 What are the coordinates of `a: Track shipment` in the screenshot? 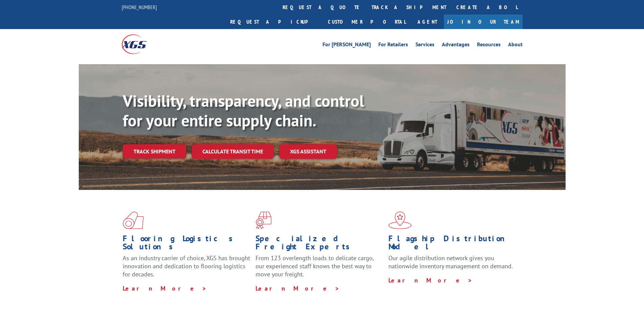 It's located at (154, 151).